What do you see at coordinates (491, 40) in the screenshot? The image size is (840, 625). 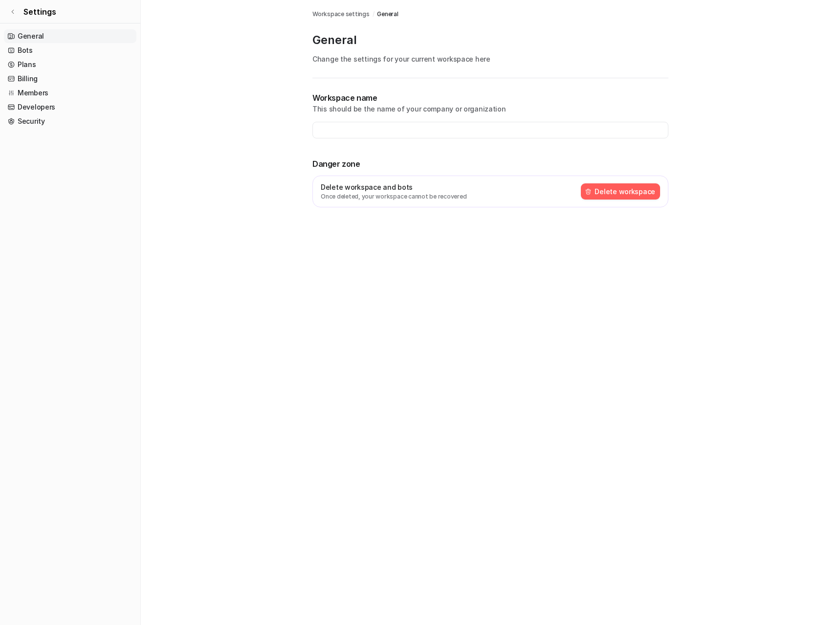 I see `p: General` at bounding box center [491, 40].